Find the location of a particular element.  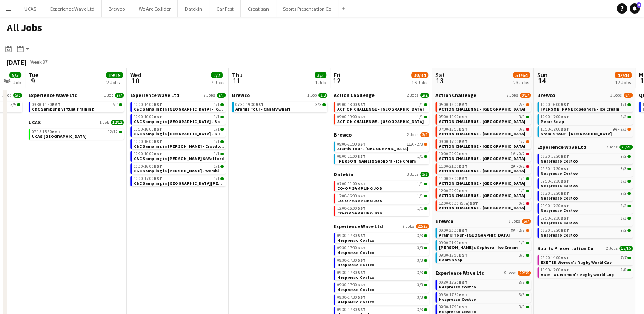

button: We Are Collider is located at coordinates (155, 8).